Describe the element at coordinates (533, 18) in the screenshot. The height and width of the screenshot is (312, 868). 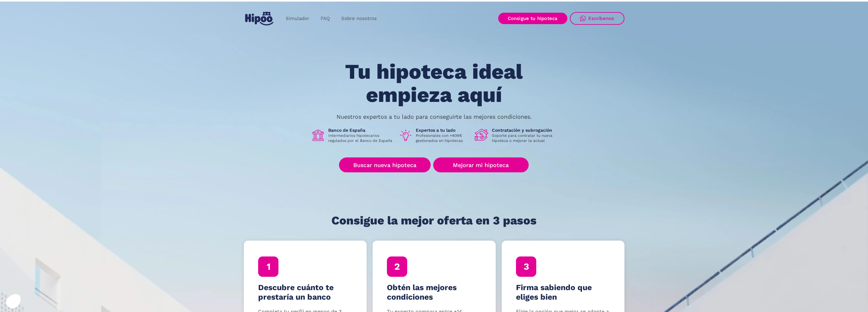
I see `a: Consigue tu hipoteca` at that location.